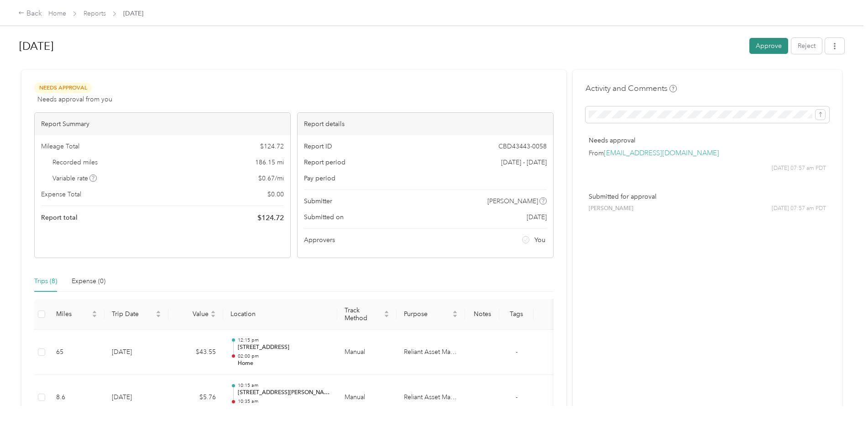 Image resolution: width=868 pixels, height=422 pixels. What do you see at coordinates (318, 201) in the screenshot?
I see `span: Submitter` at bounding box center [318, 201].